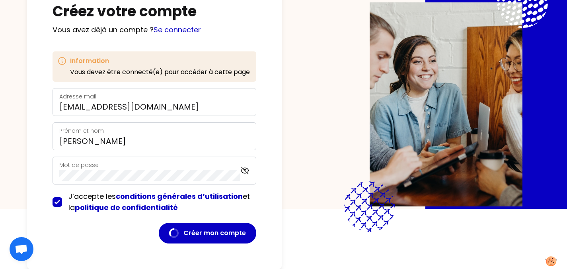 Image resolution: width=567 pixels, height=269 pixels. Describe the element at coordinates (446, 104) in the screenshot. I see `img: Description` at that location.